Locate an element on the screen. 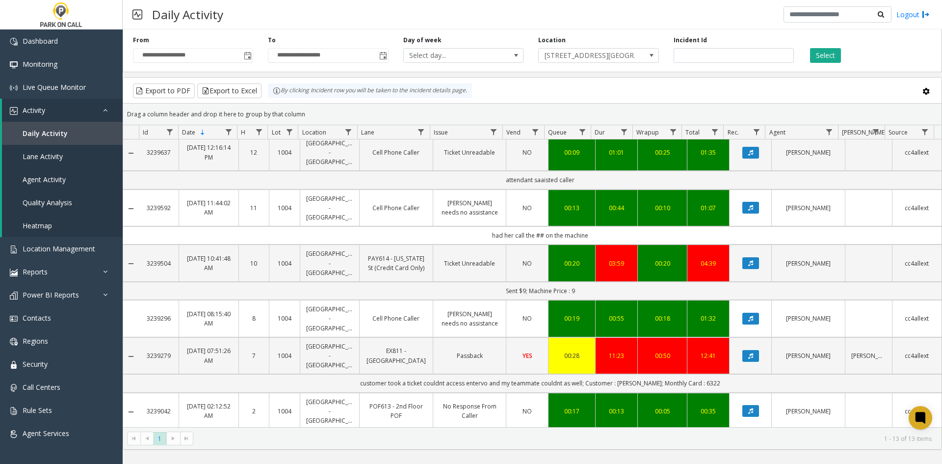 The height and width of the screenshot is (464, 942). label: Location is located at coordinates (552, 40).